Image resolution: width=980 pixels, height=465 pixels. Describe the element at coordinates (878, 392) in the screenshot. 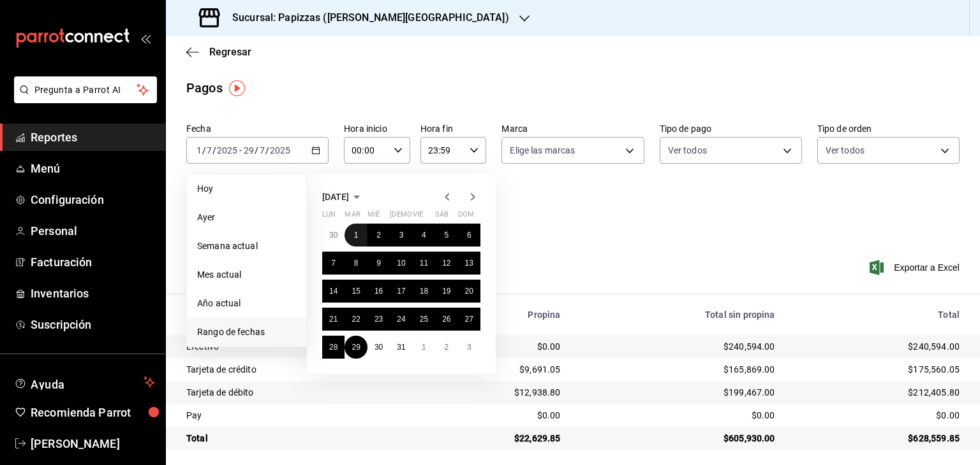

I see `div: $212,405.80` at that location.